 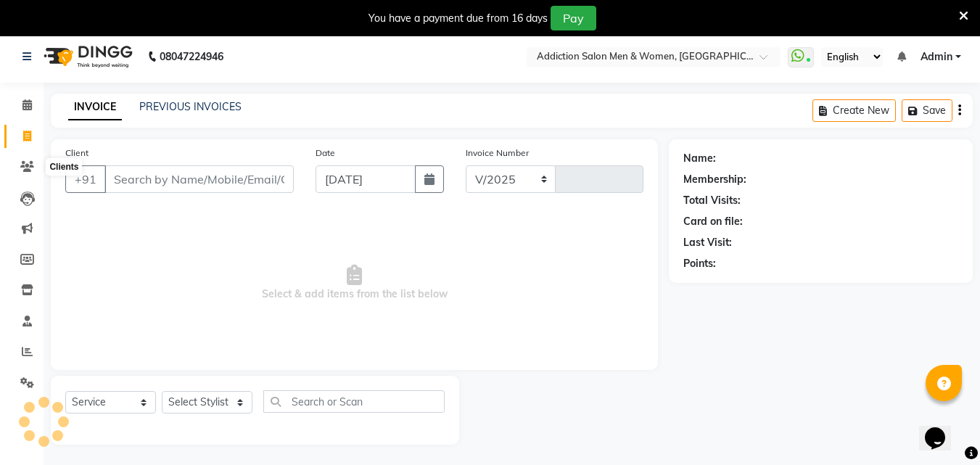 What do you see at coordinates (85, 179) in the screenshot?
I see `button: +91` at bounding box center [85, 179].